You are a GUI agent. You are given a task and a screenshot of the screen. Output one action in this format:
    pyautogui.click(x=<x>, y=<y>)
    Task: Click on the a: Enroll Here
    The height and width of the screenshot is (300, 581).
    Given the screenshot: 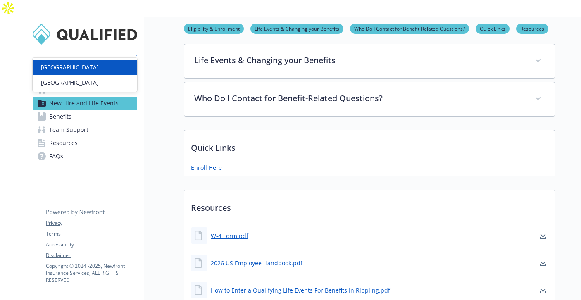 What is the action you would take?
    pyautogui.click(x=206, y=167)
    